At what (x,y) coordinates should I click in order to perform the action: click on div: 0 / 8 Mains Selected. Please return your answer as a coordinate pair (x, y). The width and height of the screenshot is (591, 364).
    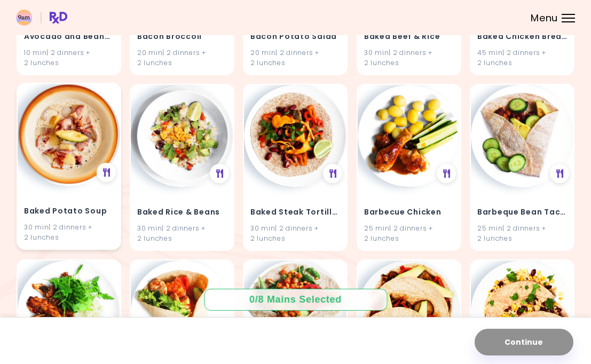
    Looking at the image, I should click on (296, 299).